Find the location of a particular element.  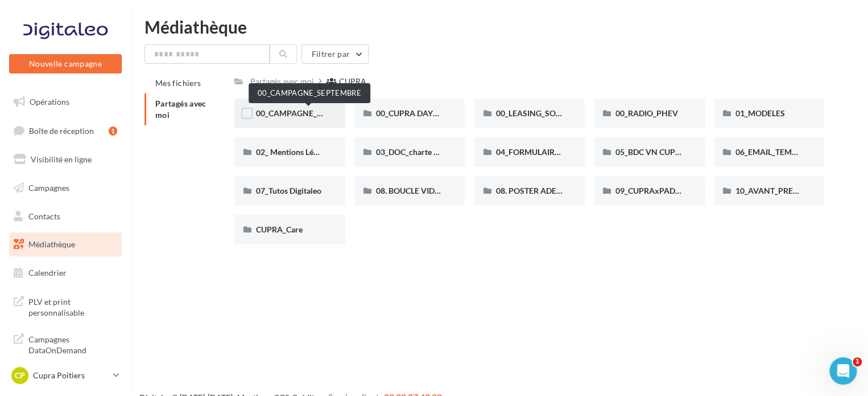

span: PLV et print personnalisable is located at coordinates (73, 306).